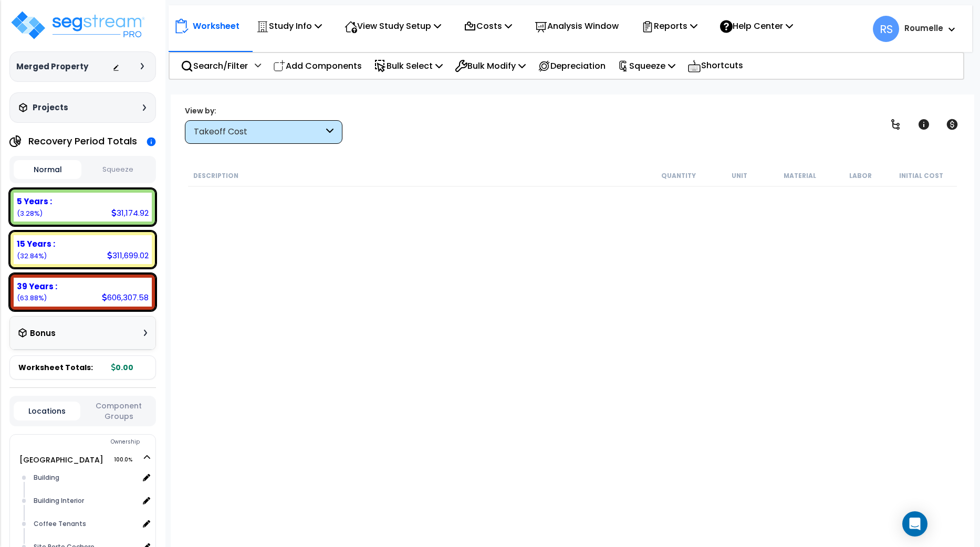 This screenshot has width=980, height=547. I want to click on b: 39 Years :, so click(36, 287).